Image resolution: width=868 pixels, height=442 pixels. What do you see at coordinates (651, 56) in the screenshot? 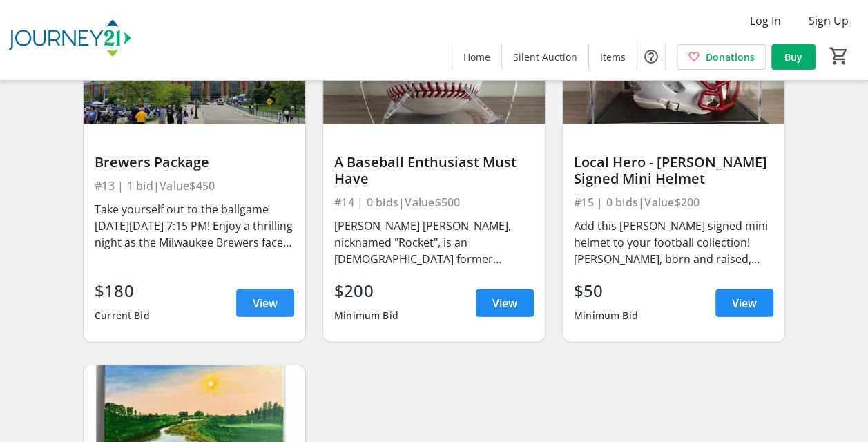
I see `button: Help` at bounding box center [651, 56].